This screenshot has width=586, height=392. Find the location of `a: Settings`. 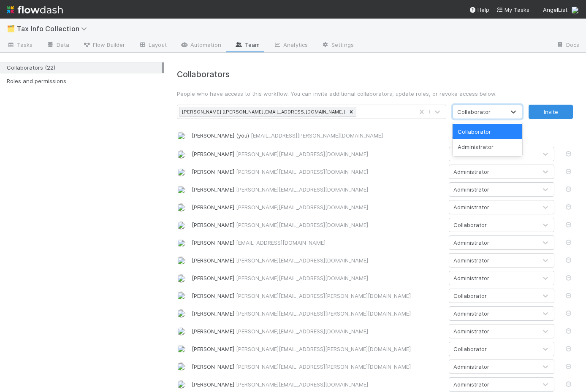

a: Settings is located at coordinates (337, 46).